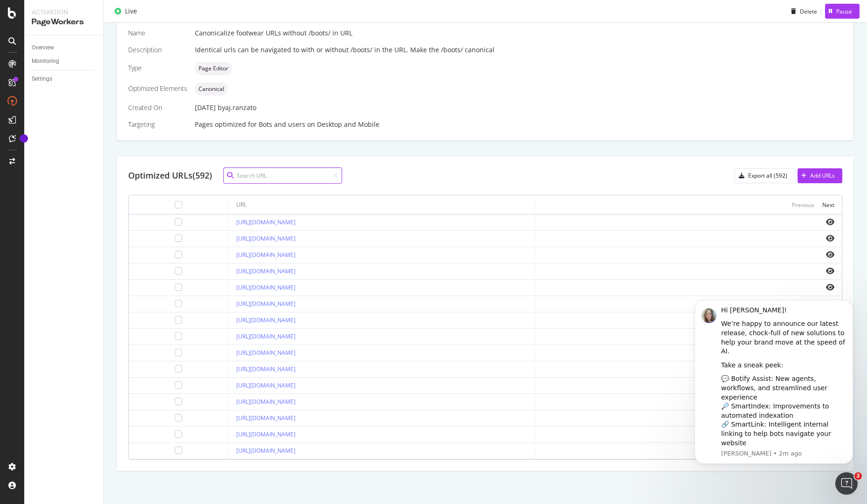 The width and height of the screenshot is (867, 504). I want to click on div: Next, so click(828, 204).